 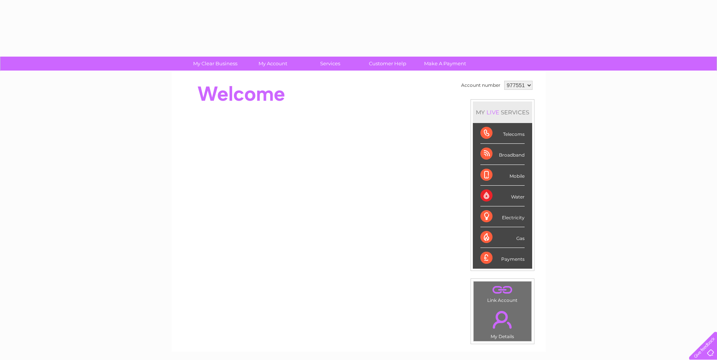 What do you see at coordinates (502, 175) in the screenshot?
I see `div: Mobile` at bounding box center [502, 175].